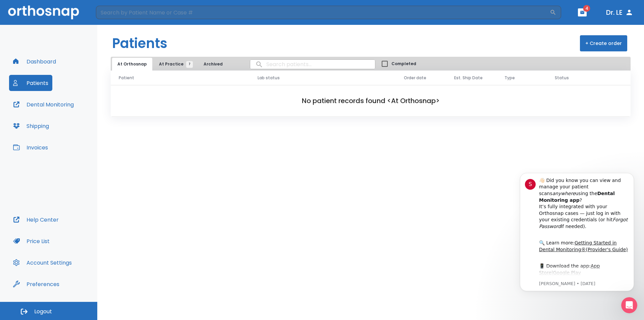  What do you see at coordinates (57, 110) in the screenshot?
I see `a: Google Play` at bounding box center [57, 110].